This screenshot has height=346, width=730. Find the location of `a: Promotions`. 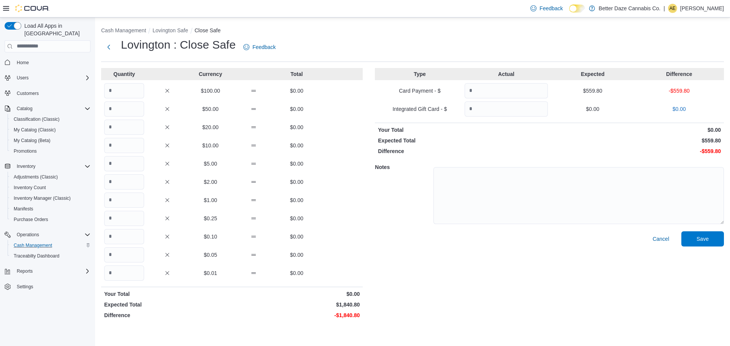

a: Promotions is located at coordinates (25, 151).